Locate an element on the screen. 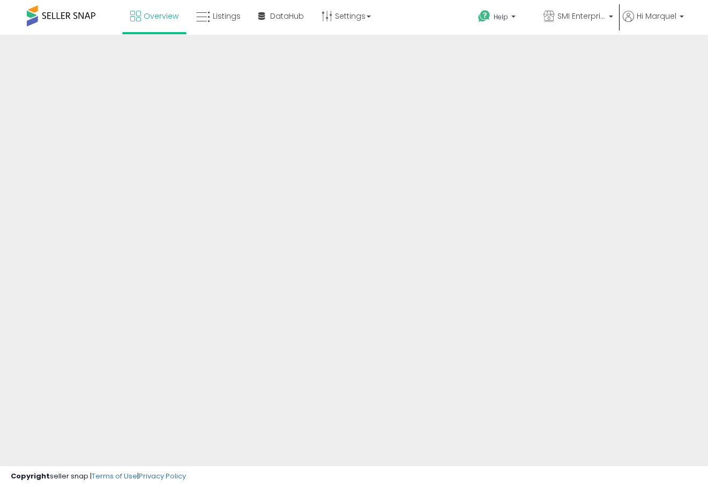  a: Privacy Policy is located at coordinates (162, 476).